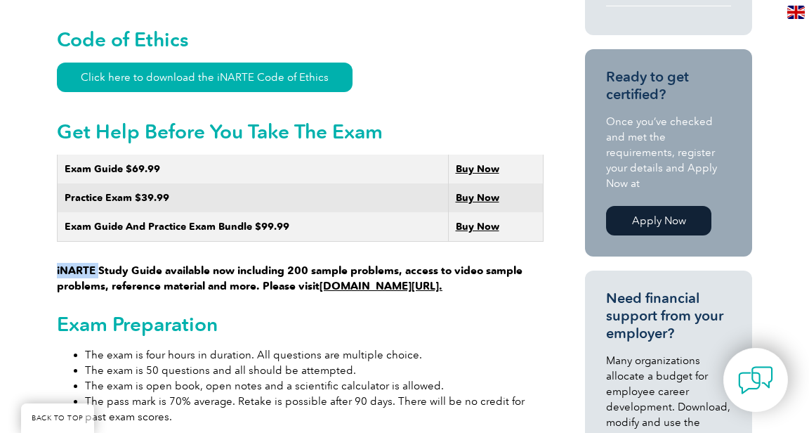 The width and height of the screenshot is (809, 433). Describe the element at coordinates (669, 315) in the screenshot. I see `h3: Need financial support from your employer?` at that location.